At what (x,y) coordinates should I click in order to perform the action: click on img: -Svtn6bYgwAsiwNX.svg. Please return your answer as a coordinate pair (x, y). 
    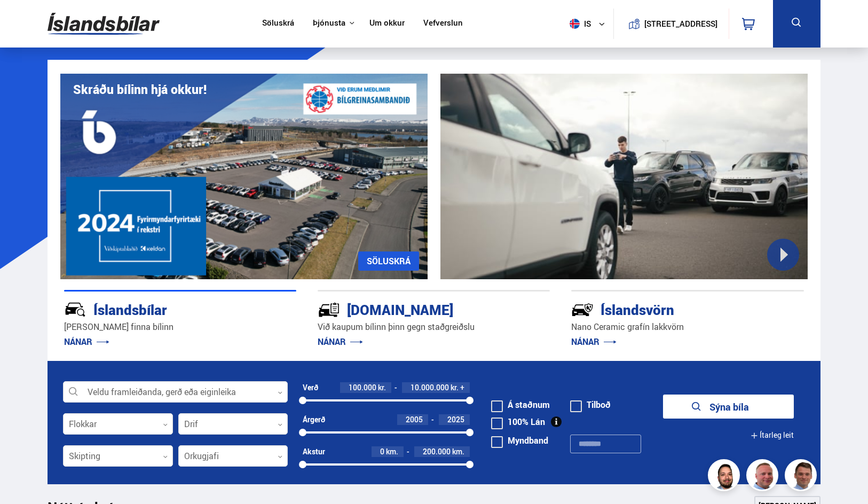
    Looking at the image, I should click on (582, 310).